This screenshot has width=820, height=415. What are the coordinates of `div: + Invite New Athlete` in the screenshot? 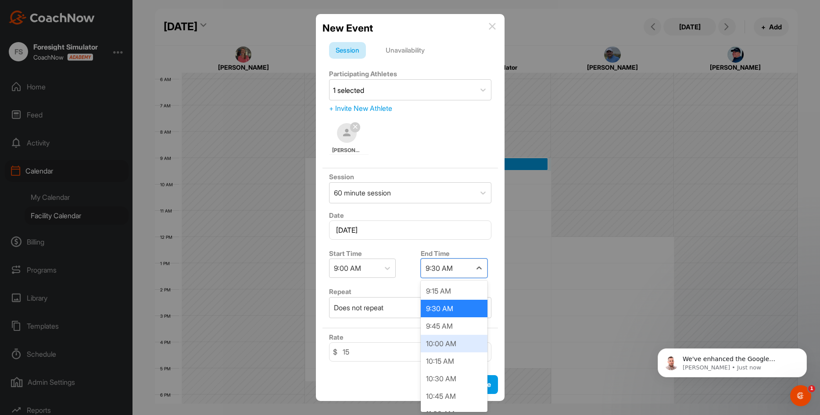 It's located at (410, 108).